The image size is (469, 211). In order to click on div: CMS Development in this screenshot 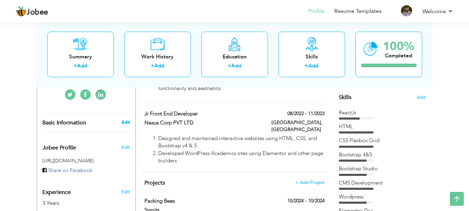, I will do `click(382, 183)`.